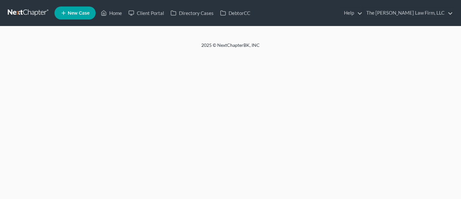 Image resolution: width=461 pixels, height=199 pixels. What do you see at coordinates (75, 13) in the screenshot?
I see `new-legal-case-button: New Case` at bounding box center [75, 13].